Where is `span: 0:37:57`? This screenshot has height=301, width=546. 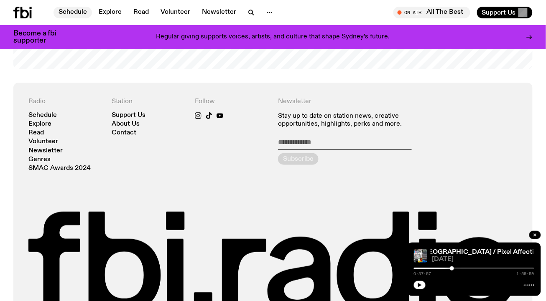 span: 0:37:57 is located at coordinates (423, 274).